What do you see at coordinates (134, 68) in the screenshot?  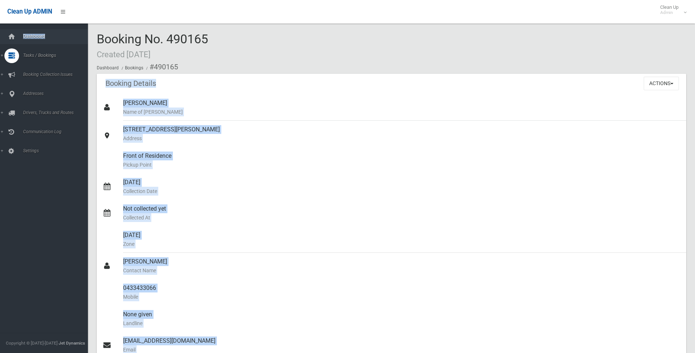 I see `a: Bookings` at bounding box center [134, 68].